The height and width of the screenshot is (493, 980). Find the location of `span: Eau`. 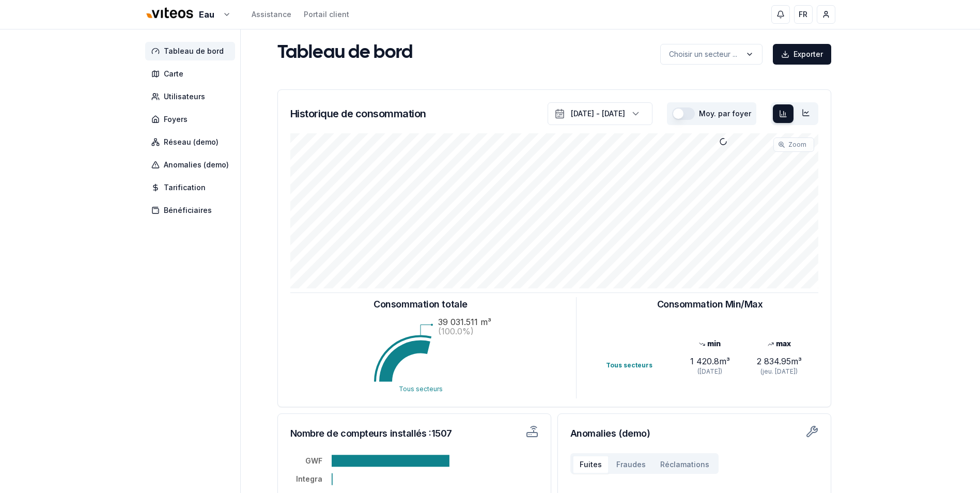

span: Eau is located at coordinates (207, 14).